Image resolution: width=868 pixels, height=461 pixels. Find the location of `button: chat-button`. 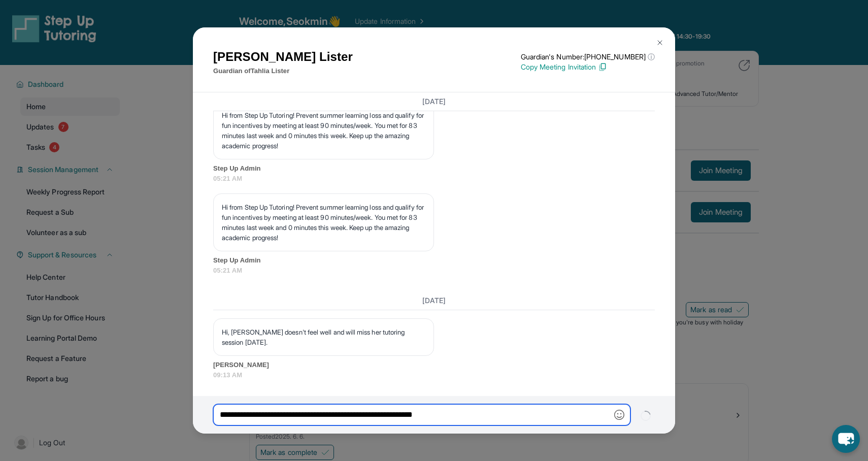

button: chat-button is located at coordinates (846, 439).